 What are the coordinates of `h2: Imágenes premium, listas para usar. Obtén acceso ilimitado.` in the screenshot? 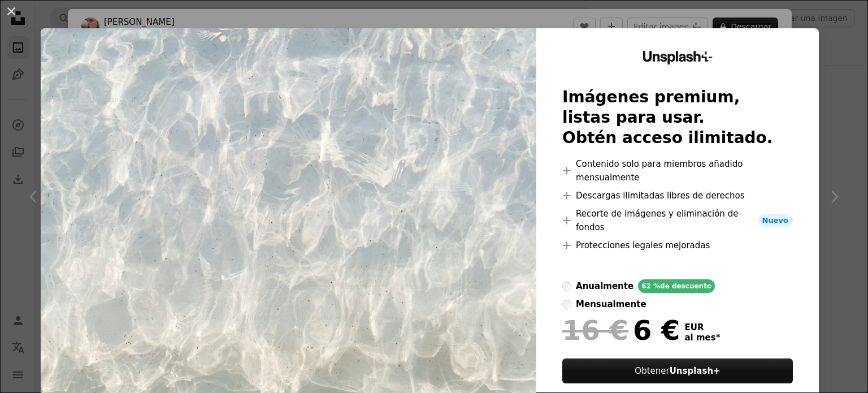 It's located at (678, 117).